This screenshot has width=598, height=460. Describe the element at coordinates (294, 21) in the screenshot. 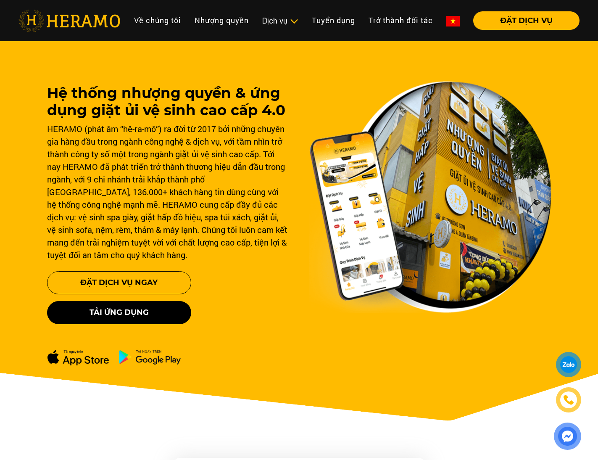

I see `img: subToggleIcon` at that location.